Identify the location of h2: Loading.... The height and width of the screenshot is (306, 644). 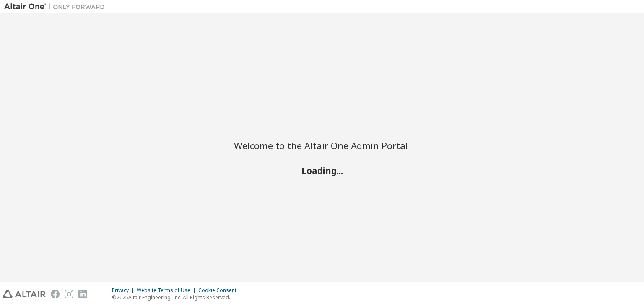
(322, 171).